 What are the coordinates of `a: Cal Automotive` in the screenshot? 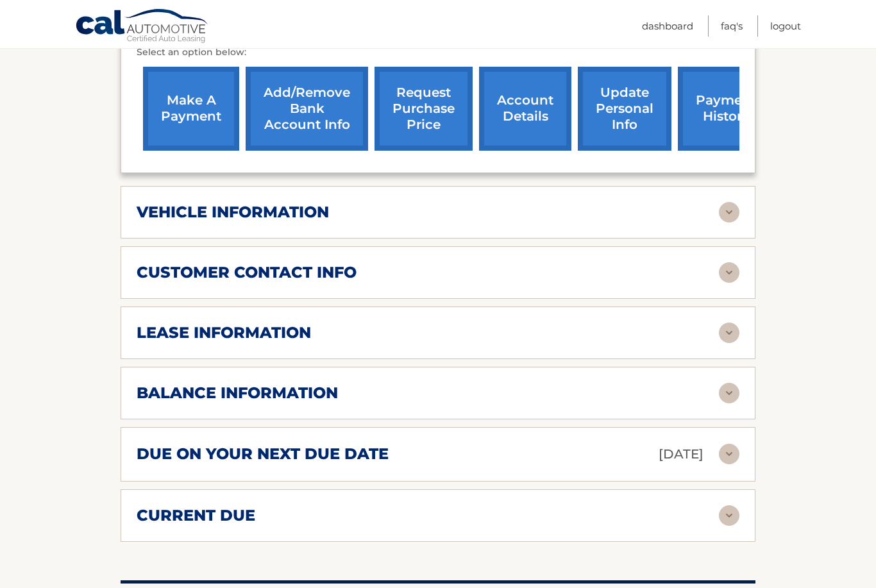 It's located at (142, 27).